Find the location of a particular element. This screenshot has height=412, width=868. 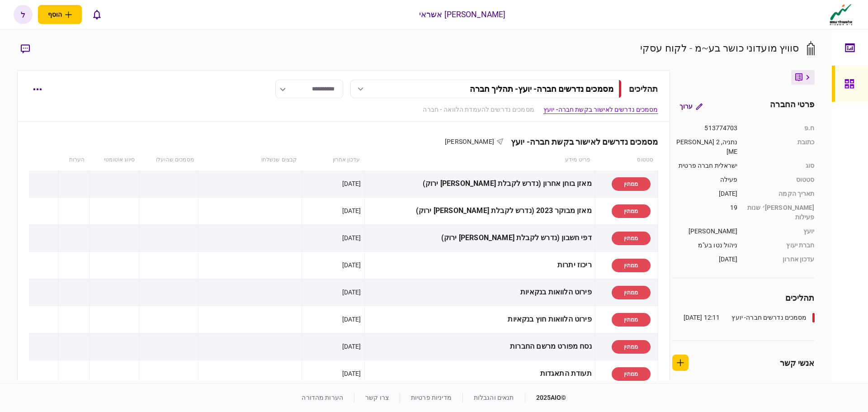

div: אנשי קשר is located at coordinates (797, 363).